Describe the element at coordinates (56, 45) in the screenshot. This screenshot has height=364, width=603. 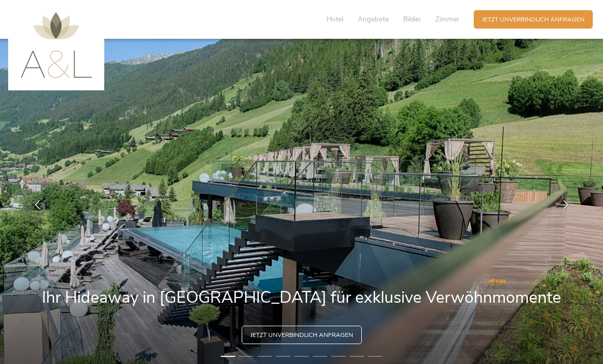
I see `a: AMONTI & LUNARIS Wellnessresort` at that location.